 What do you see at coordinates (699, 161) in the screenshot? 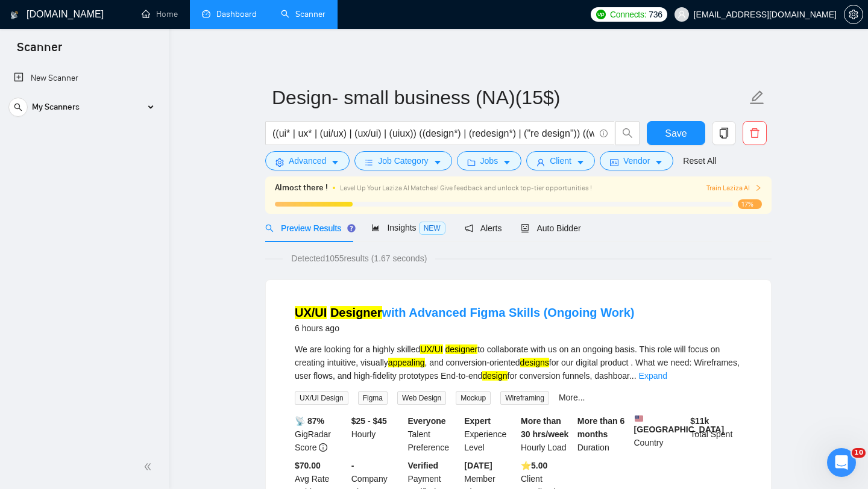
I see `a: Reset All` at bounding box center [699, 161].